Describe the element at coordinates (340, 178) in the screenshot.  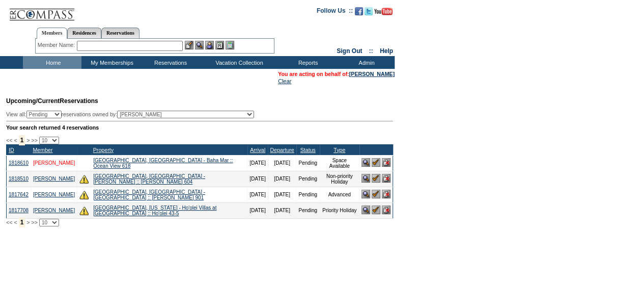
I see `td: Non-priority Holiday` at that location.